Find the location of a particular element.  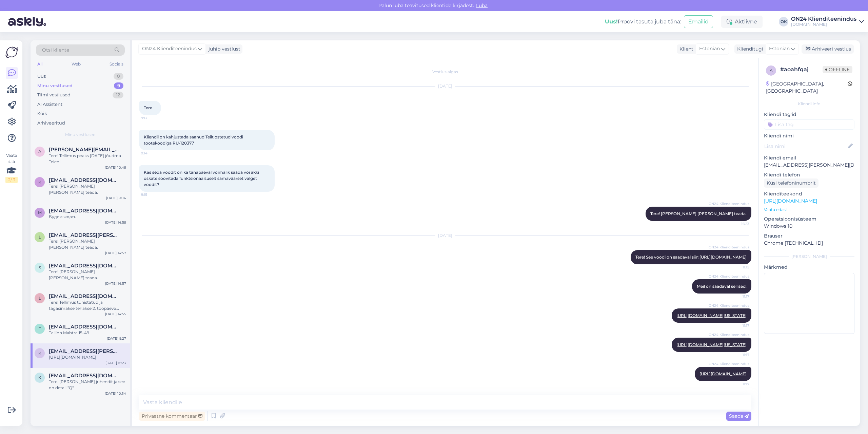

p: Kliendi email is located at coordinates (809, 157).